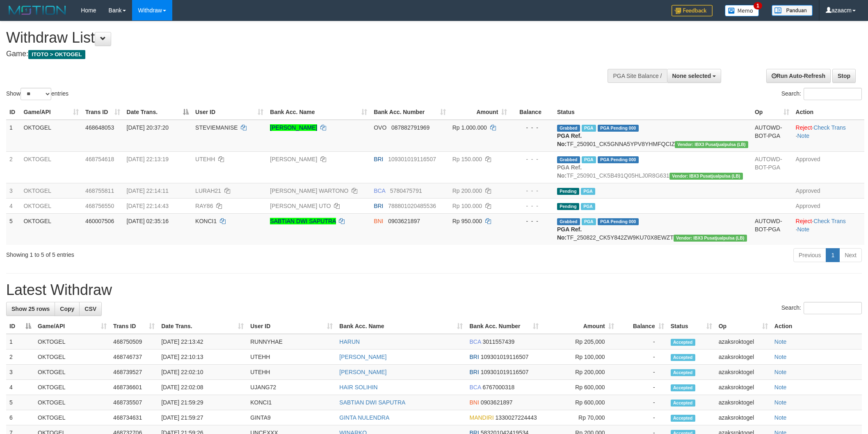 This screenshot has width=868, height=434. What do you see at coordinates (568, 206) in the screenshot?
I see `span: Pending` at bounding box center [568, 206].